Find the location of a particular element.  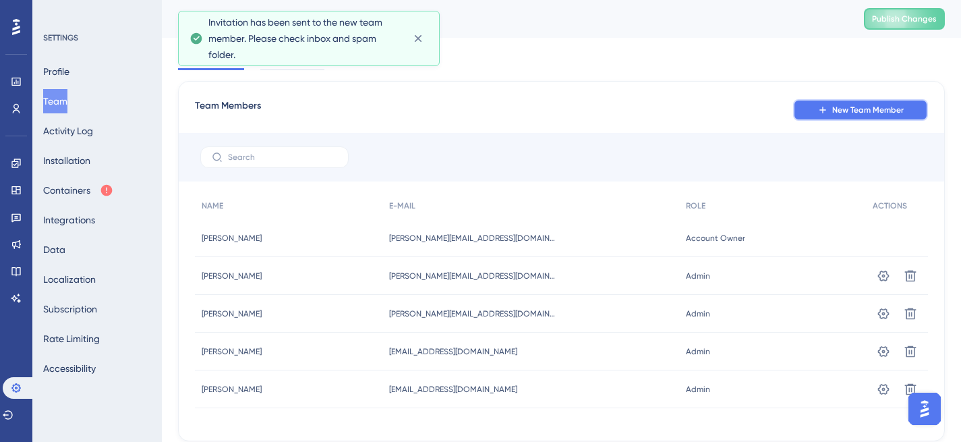

div: Team is located at coordinates (504, 19).